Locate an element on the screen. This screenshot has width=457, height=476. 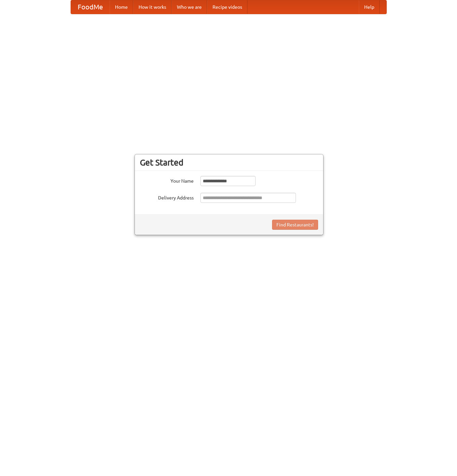
a: Who we are is located at coordinates (189, 7).